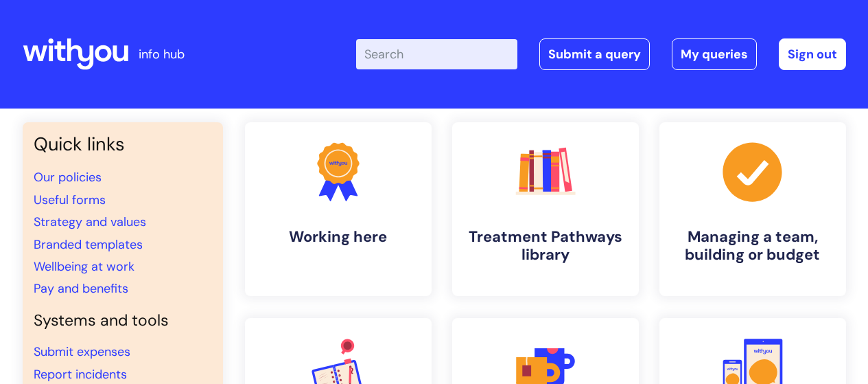 This screenshot has width=868, height=384. I want to click on a: My queries, so click(715, 54).